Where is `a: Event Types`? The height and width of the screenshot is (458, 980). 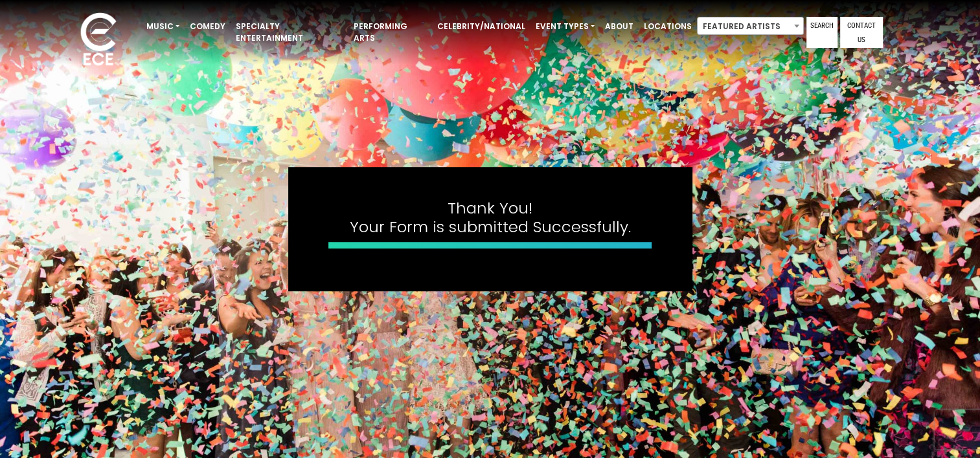
a: Event Types is located at coordinates (565, 26).